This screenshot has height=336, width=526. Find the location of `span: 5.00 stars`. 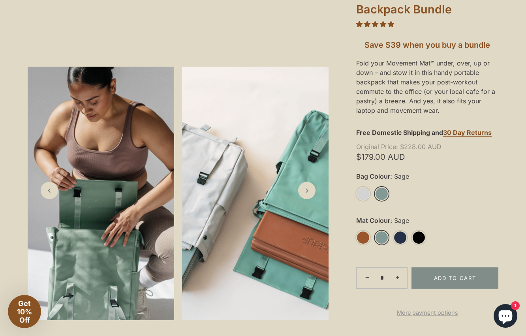

span: 5.00 stars is located at coordinates (375, 24).